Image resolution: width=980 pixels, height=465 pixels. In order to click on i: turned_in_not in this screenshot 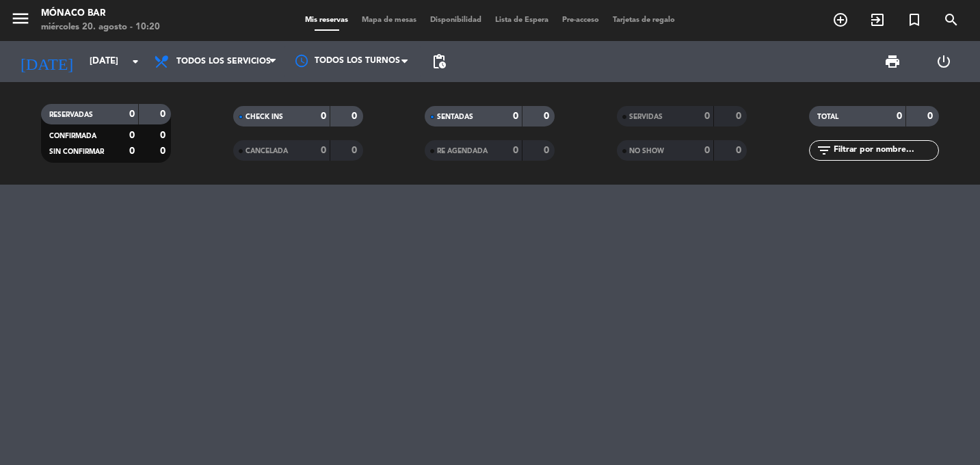, I will do `click(914, 20)`.